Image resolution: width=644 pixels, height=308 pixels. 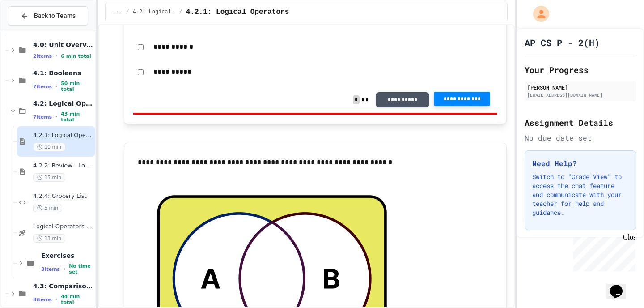 I want to click on span: 13 min, so click(x=49, y=238).